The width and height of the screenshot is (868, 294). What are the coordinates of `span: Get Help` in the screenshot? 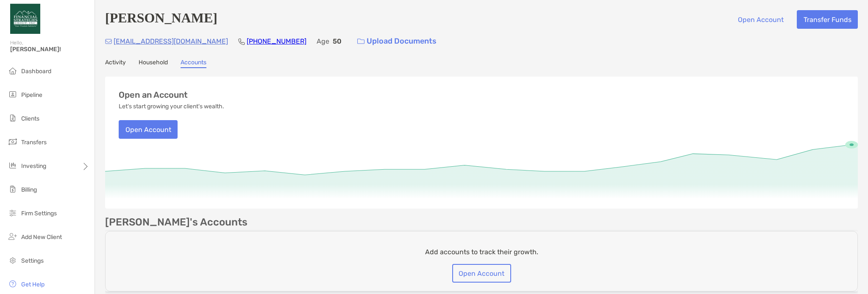 It's located at (33, 284).